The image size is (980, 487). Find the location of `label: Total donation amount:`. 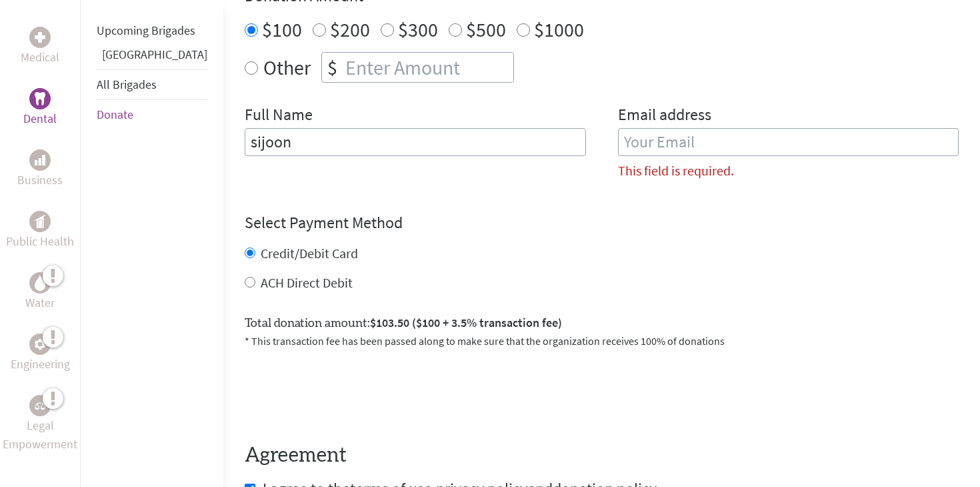

label: Total donation amount: is located at coordinates (404, 323).